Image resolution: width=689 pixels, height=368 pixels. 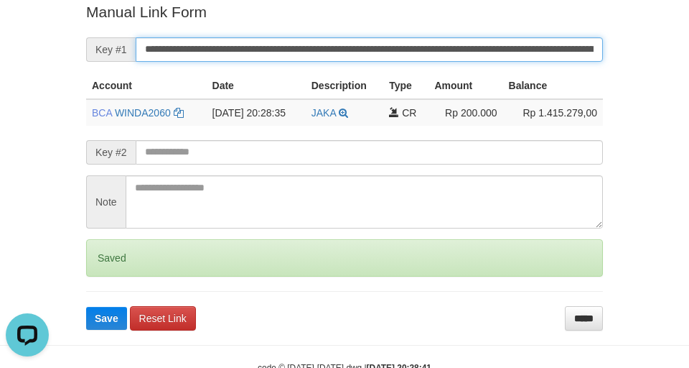 I want to click on th: Description, so click(x=345, y=85).